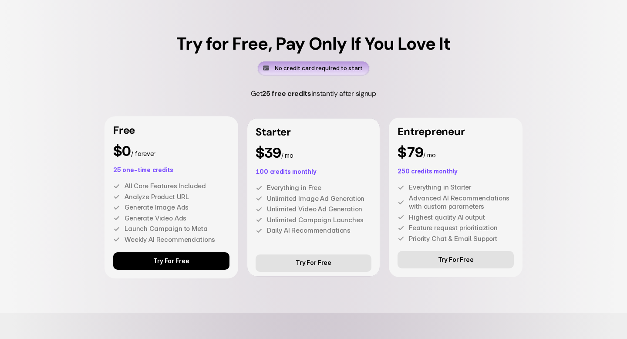 The width and height of the screenshot is (627, 339). Describe the element at coordinates (313, 44) in the screenshot. I see `h5: Try for Free, Pay Only If You Love It` at that location.